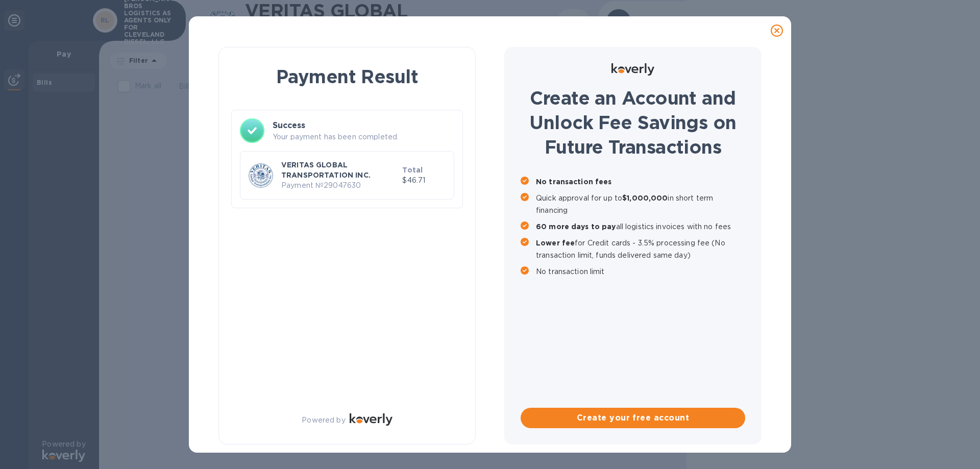  I want to click on h1: Create an Account and Unlock Fee Savings on Future Transactions, so click(633, 123).